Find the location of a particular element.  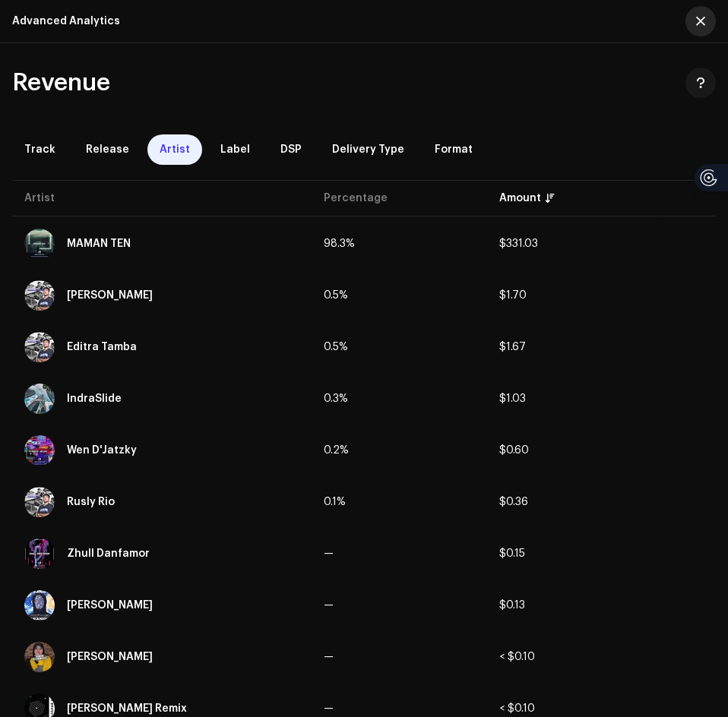

img: 9aee284e-298c-4fd7-873c-98e52d037a56 is located at coordinates (40, 606).